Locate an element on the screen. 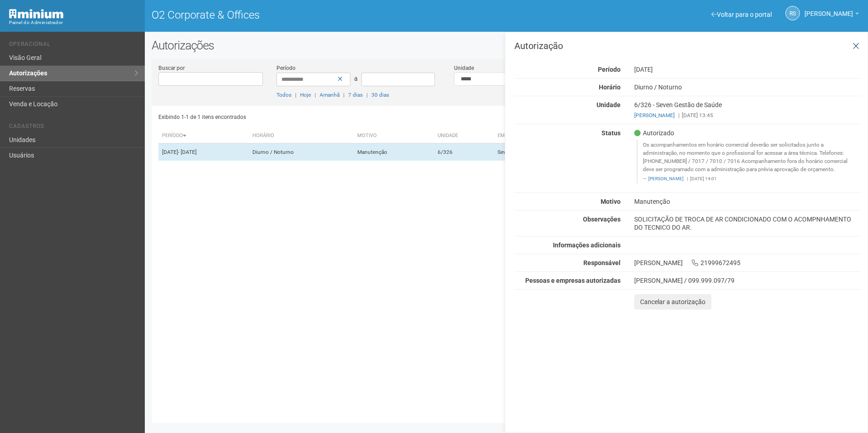 The width and height of the screenshot is (868, 433). h3: Autorização is located at coordinates (687, 46).